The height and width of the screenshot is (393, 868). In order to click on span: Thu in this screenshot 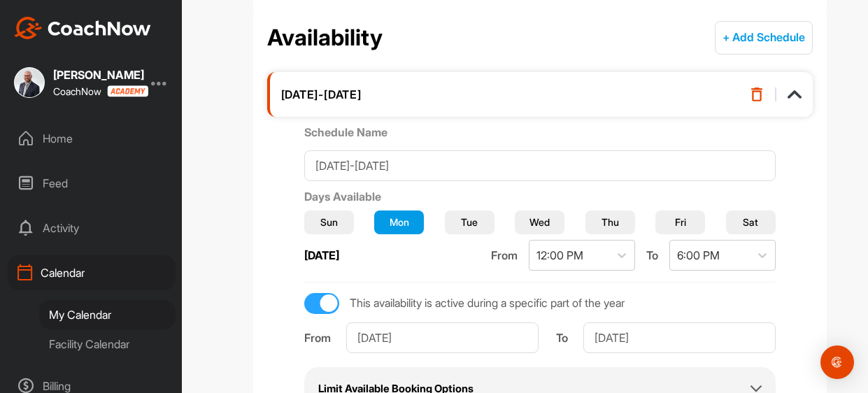, I will do `click(610, 222)`.